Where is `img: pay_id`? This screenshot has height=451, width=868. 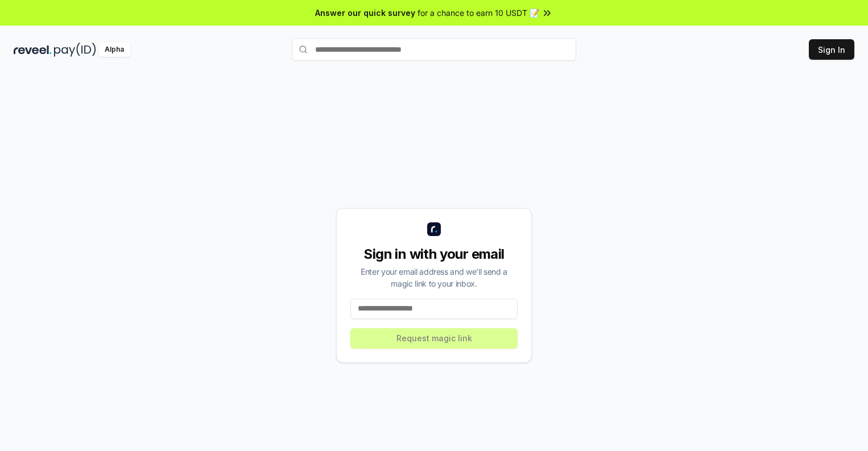 img: pay_id is located at coordinates (75, 50).